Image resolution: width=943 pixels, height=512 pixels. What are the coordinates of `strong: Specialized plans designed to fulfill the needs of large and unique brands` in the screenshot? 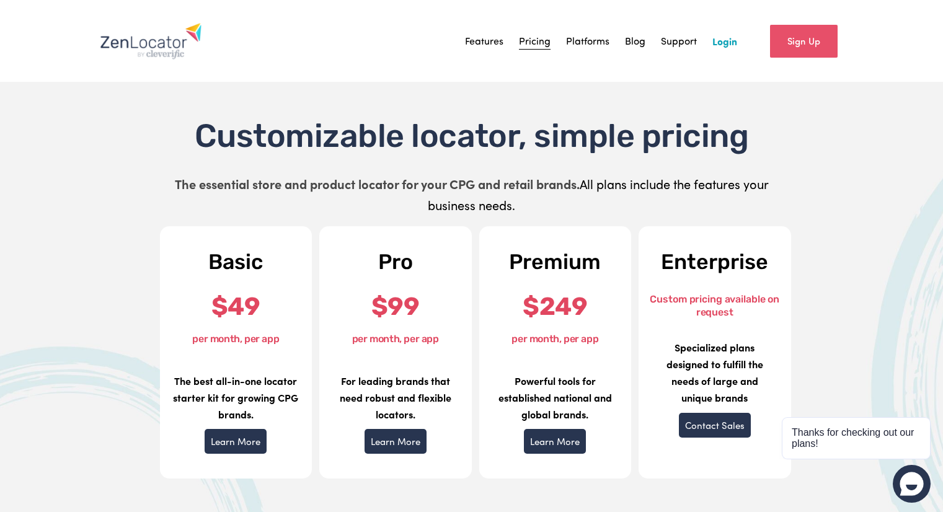 It's located at (715, 372).